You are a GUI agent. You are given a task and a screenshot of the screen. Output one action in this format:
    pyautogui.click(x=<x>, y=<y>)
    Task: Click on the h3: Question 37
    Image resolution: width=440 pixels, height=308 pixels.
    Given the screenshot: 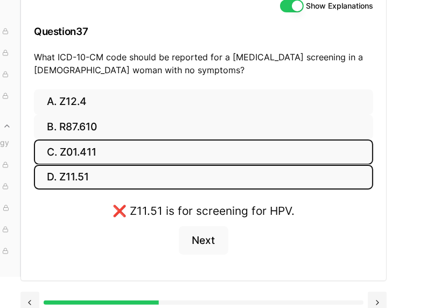 What is the action you would take?
    pyautogui.click(x=204, y=31)
    